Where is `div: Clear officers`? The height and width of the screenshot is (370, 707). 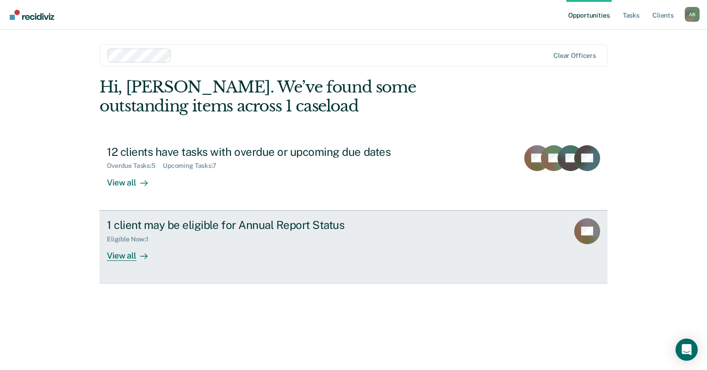
div: Clear officers is located at coordinates (575, 56).